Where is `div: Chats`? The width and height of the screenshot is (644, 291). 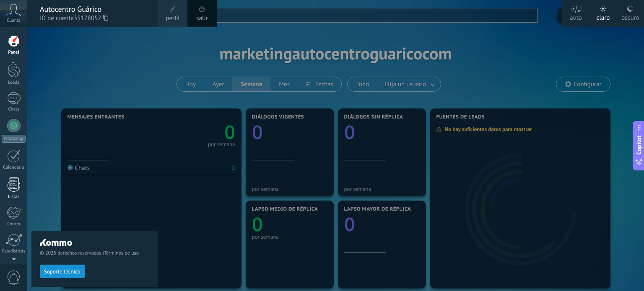 div: Chats is located at coordinates (14, 110).